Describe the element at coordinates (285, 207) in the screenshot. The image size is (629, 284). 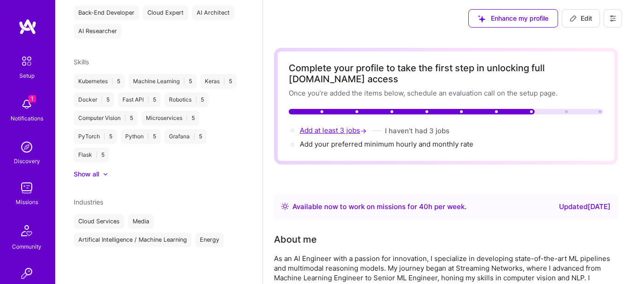
I see `img: Availability` at that location.